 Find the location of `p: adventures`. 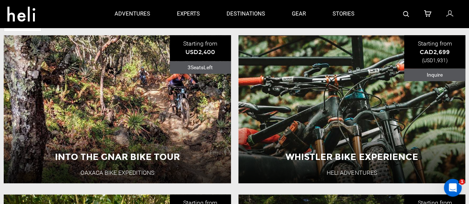

p: adventures is located at coordinates (132, 14).